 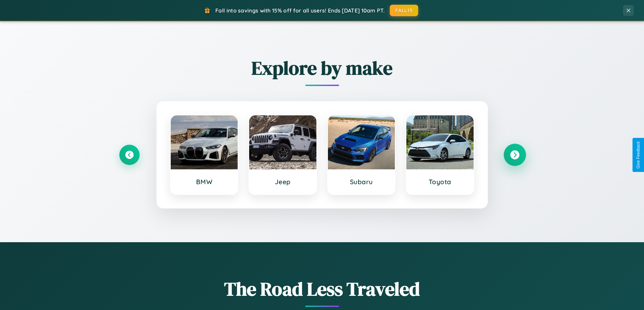 What do you see at coordinates (404, 11) in the screenshot?
I see `button: FALL15` at bounding box center [404, 11].